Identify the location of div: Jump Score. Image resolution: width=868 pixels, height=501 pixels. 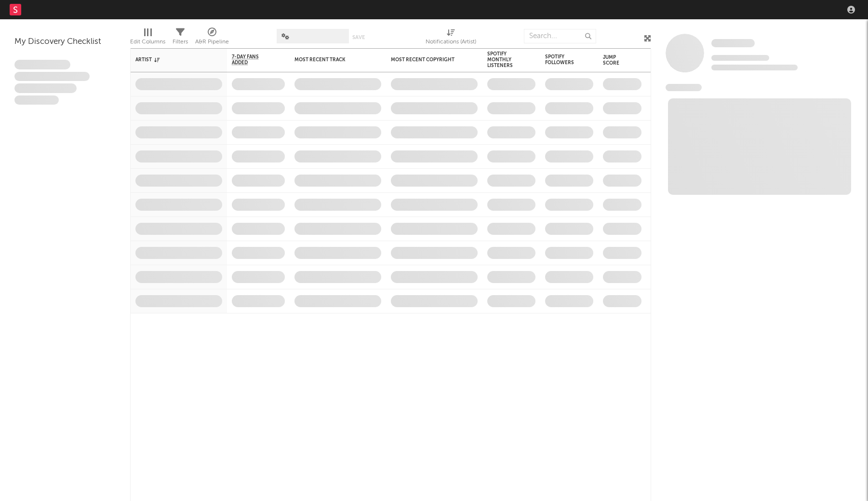
(615, 60).